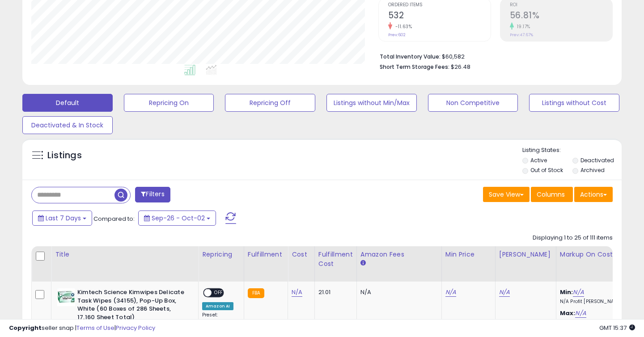 Image resolution: width=644 pixels, height=337 pixels. What do you see at coordinates (415, 66) in the screenshot?
I see `b: Short Term Storage Fees:` at bounding box center [415, 66].